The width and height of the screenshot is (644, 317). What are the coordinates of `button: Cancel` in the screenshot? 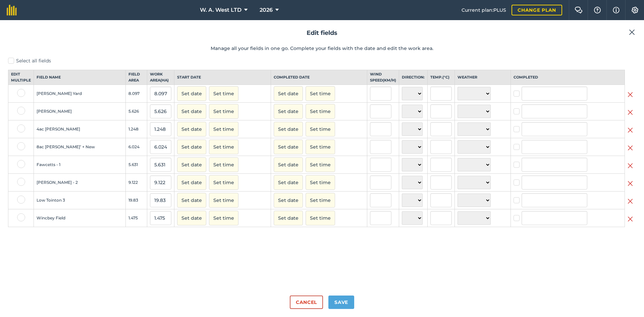 It's located at (306, 302).